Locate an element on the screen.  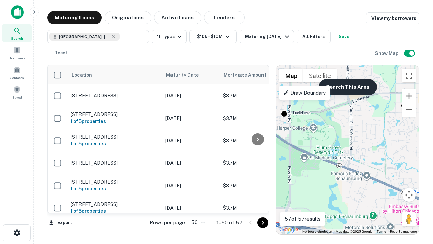
button: 11 Types is located at coordinates (169, 37).